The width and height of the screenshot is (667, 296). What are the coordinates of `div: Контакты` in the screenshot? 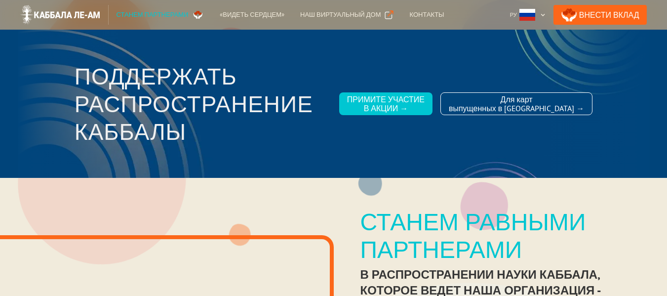 It's located at (427, 15).